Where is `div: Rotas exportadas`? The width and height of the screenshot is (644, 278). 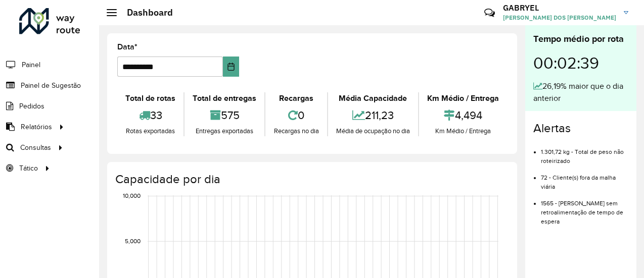
div: Rotas exportadas is located at coordinates (150, 132).